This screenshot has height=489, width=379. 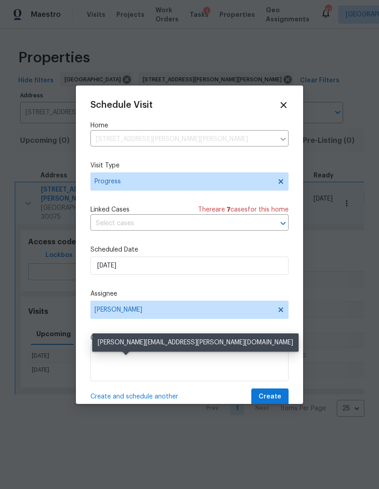 I want to click on label: Assignee, so click(x=190, y=294).